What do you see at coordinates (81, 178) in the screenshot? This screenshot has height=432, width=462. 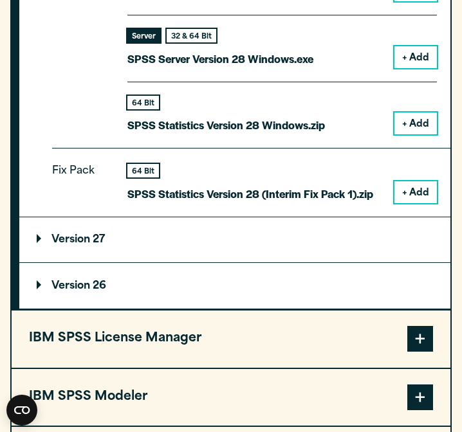 I see `p: Fix Pack` at bounding box center [81, 178].